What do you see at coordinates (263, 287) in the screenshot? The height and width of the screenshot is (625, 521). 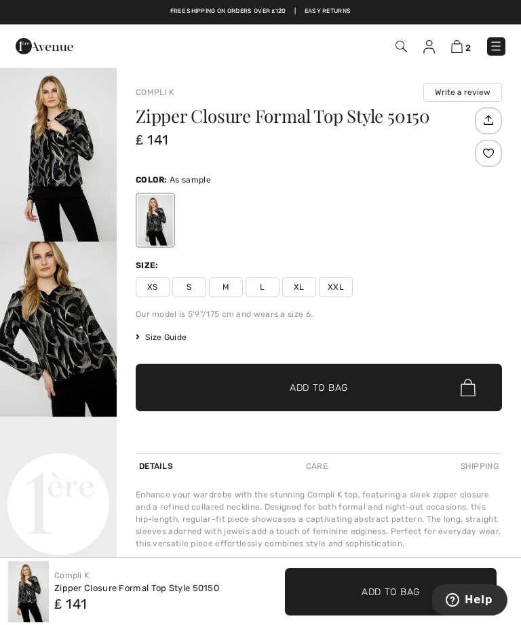 I see `span: L` at bounding box center [263, 287].